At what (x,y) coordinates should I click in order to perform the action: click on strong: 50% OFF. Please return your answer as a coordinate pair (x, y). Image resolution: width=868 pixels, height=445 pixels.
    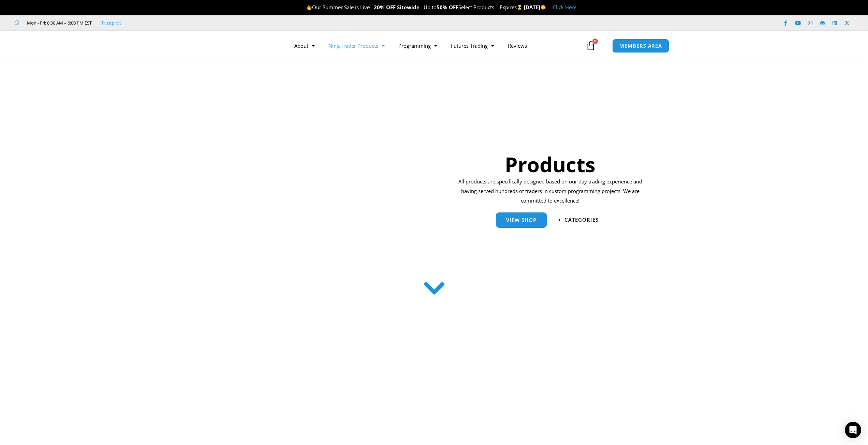
    Looking at the image, I should click on (447, 7).